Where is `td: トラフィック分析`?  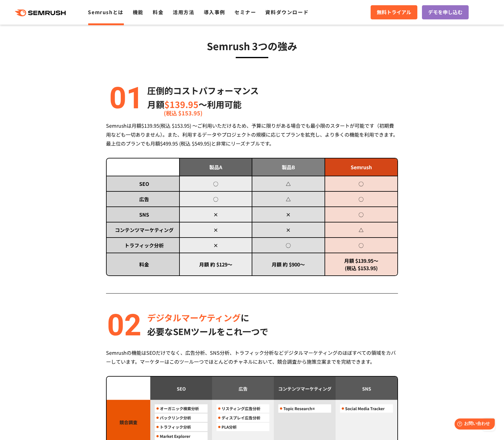 td: トラフィック分析 is located at coordinates (143, 245).